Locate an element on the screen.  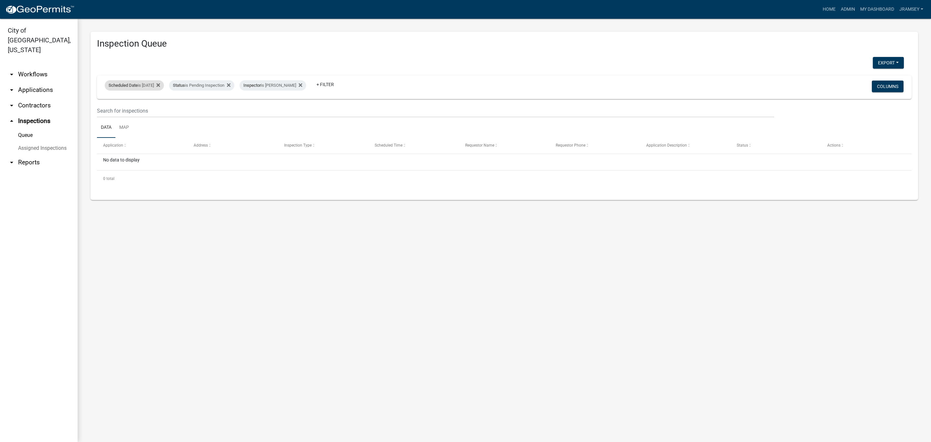
i: arrow_drop_up is located at coordinates (12, 121).